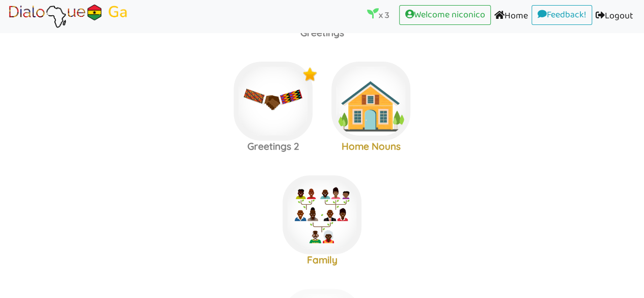  What do you see at coordinates (273, 101) in the screenshot?
I see `img: greetings.3fee7869.jpg` at bounding box center [273, 101].